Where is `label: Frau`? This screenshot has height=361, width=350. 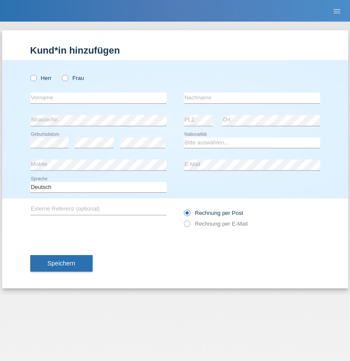 label: Frau is located at coordinates (73, 78).